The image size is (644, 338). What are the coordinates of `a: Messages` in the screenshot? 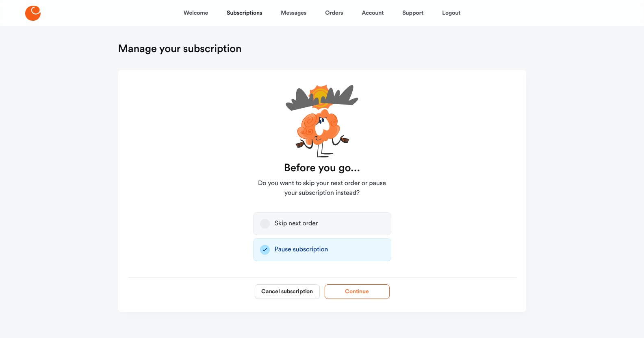 It's located at (294, 13).